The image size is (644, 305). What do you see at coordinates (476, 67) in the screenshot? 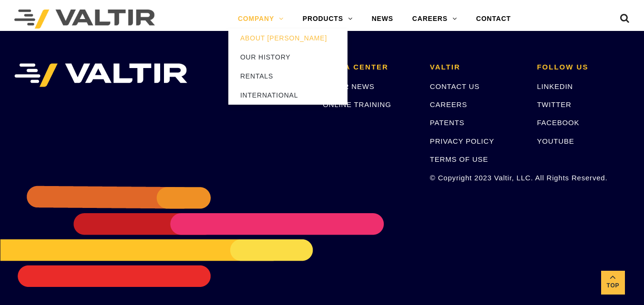
I see `h2: VALTIR` at bounding box center [476, 67].